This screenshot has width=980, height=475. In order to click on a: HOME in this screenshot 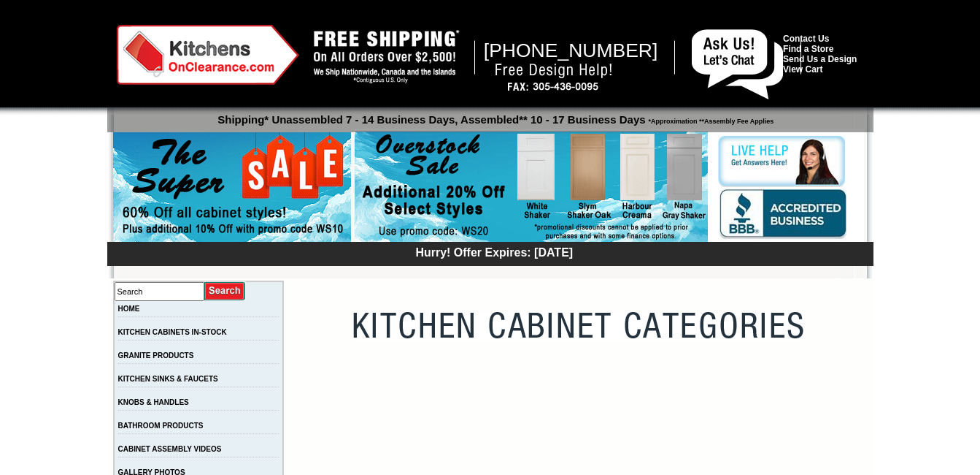, I will do `click(129, 308)`.